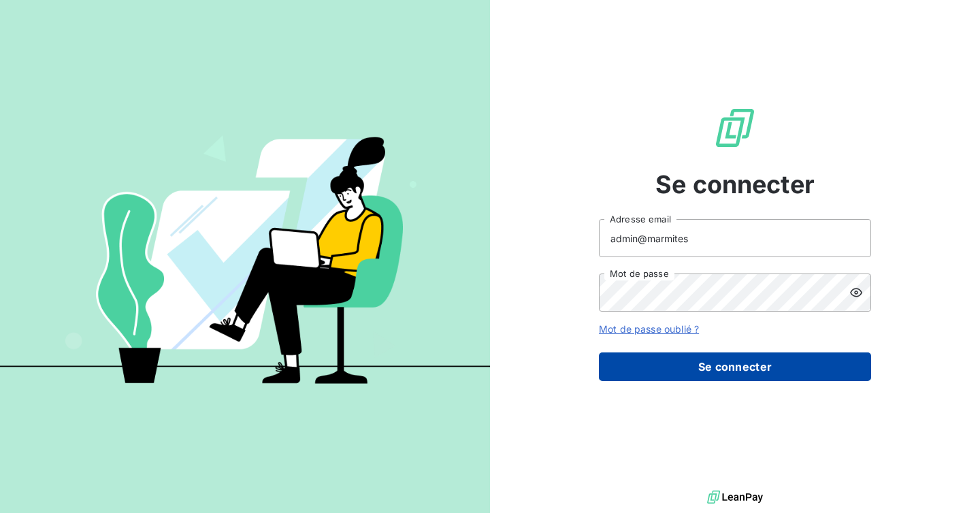 This screenshot has width=980, height=513. I want to click on span: Se connecter, so click(735, 185).